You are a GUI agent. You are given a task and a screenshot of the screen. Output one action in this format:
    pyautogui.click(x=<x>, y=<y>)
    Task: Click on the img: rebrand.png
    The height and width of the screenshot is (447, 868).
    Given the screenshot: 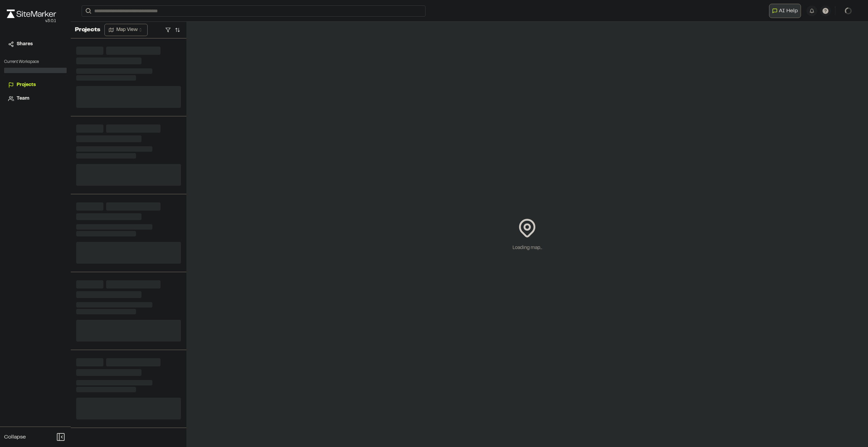 What is the action you would take?
    pyautogui.click(x=31, y=14)
    